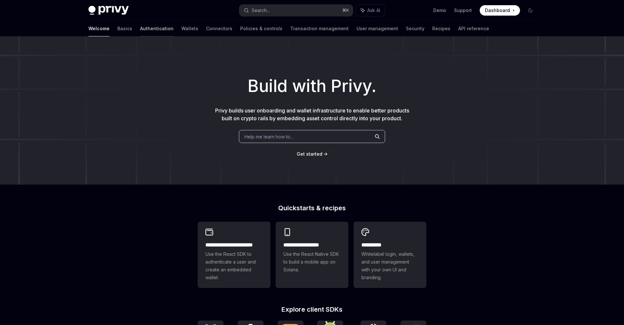 The image size is (624, 325). Describe the element at coordinates (269, 136) in the screenshot. I see `span: Help me learn how to…` at that location.